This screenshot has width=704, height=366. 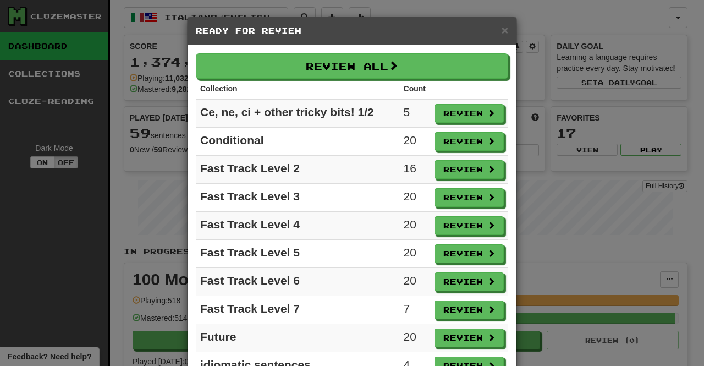 What do you see at coordinates (297, 281) in the screenshot?
I see `td: Fast Track Level 6` at bounding box center [297, 281].